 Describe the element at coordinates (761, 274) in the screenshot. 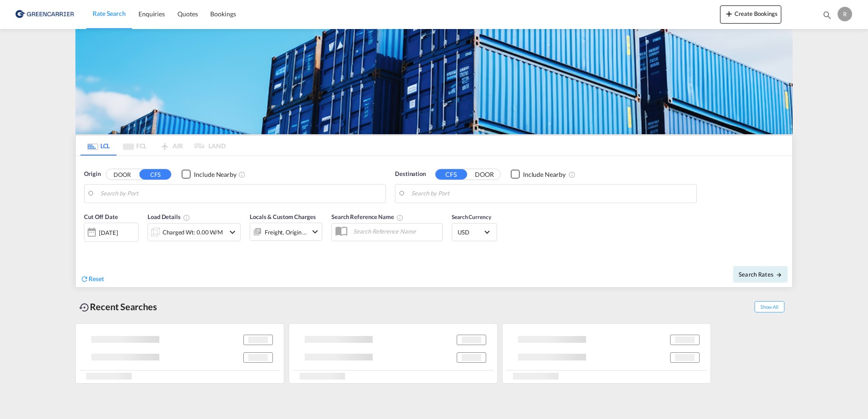

I see `span: Search Rates` at that location.